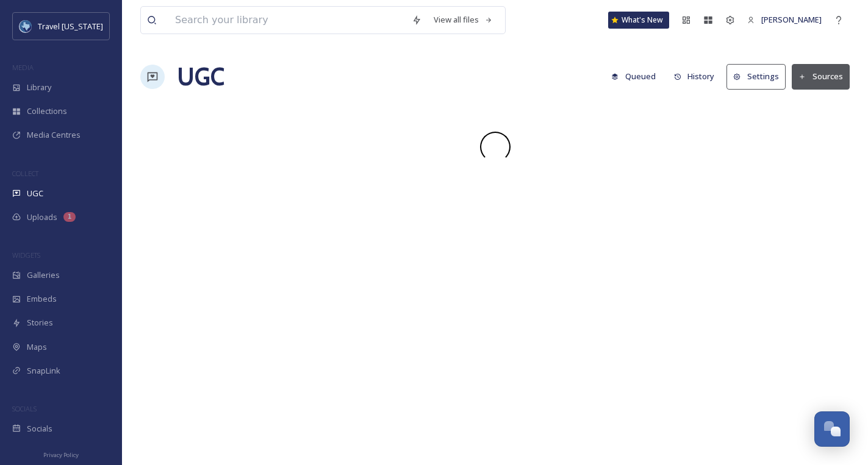 This screenshot has width=868, height=465. I want to click on h1: UGC, so click(201, 77).